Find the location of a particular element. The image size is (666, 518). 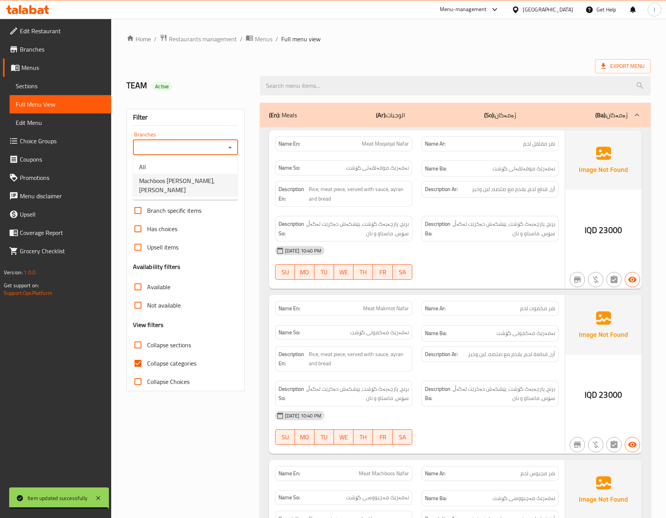

span: أرز، قطعة لحم، يقدم مع صلصه، لبن وخبز is located at coordinates (511, 354).